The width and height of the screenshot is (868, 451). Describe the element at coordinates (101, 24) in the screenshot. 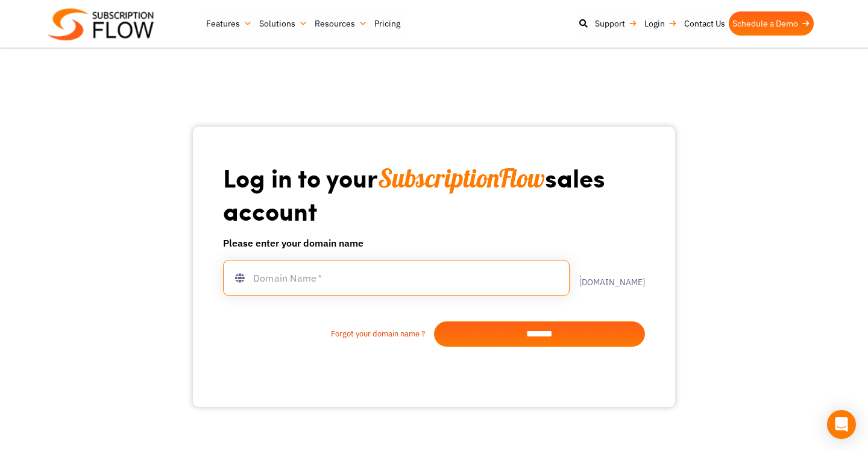

I see `img: Subscriptionflow` at that location.